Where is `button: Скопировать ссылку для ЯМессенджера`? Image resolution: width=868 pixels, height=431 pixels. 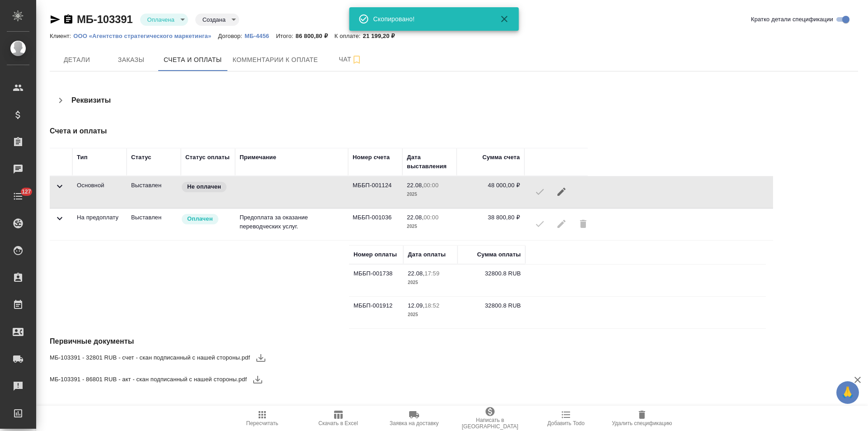
button: Скопировать ссылку для ЯМессенджера is located at coordinates (55, 19).